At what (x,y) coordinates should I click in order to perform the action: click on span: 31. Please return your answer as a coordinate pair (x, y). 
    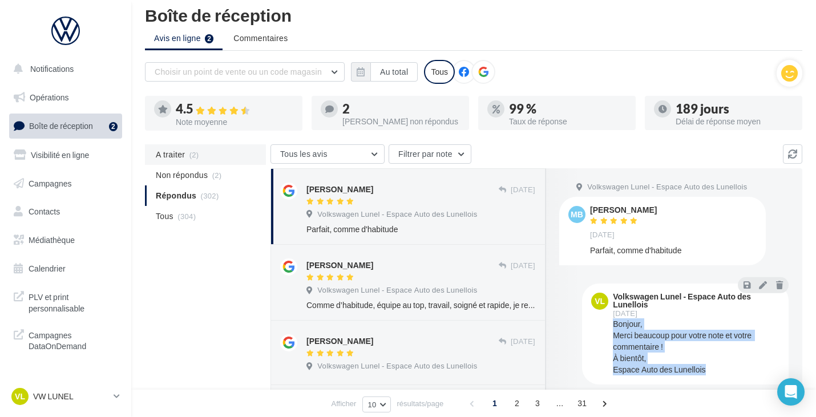
    Looking at the image, I should click on (582, 403).